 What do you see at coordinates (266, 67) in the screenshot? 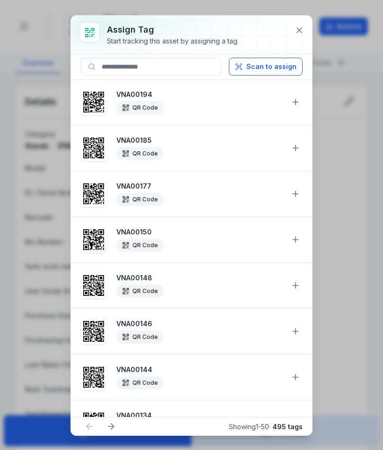
I see `button: Scan to assign` at bounding box center [266, 67].